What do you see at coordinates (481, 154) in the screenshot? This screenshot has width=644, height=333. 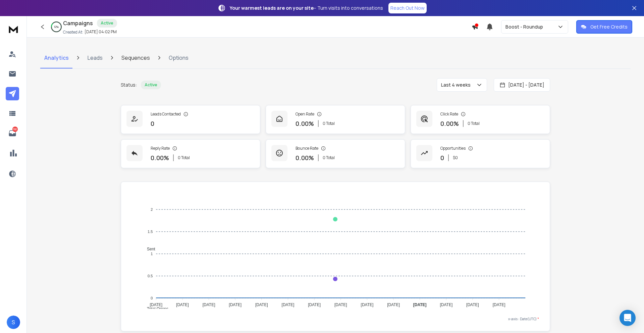 I see `a: Opportunities0$0` at bounding box center [481, 154].